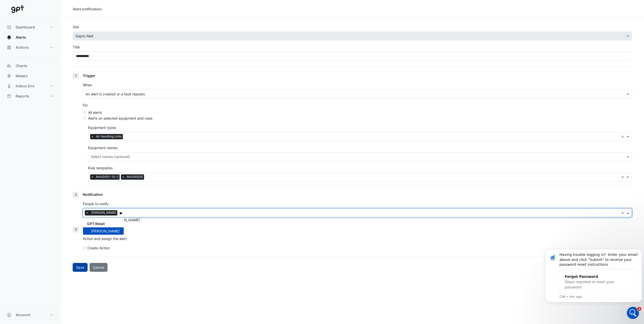 This screenshot has height=324, width=644. What do you see at coordinates (51, 31) in the screenshot?
I see `div: message notification from CIM, 4m ago. Having trouble logging in? Enter your email above and clic...` at bounding box center [51, 31].